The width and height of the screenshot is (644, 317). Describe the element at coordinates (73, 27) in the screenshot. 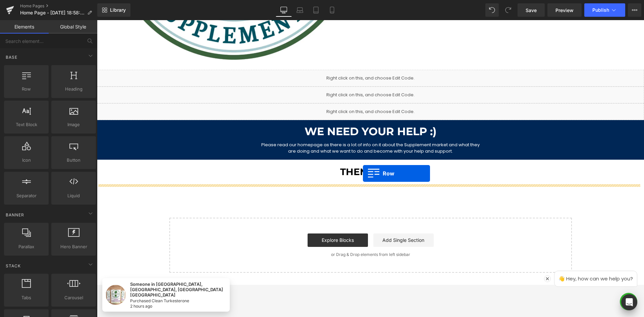

I see `a: Global Style` at that location.